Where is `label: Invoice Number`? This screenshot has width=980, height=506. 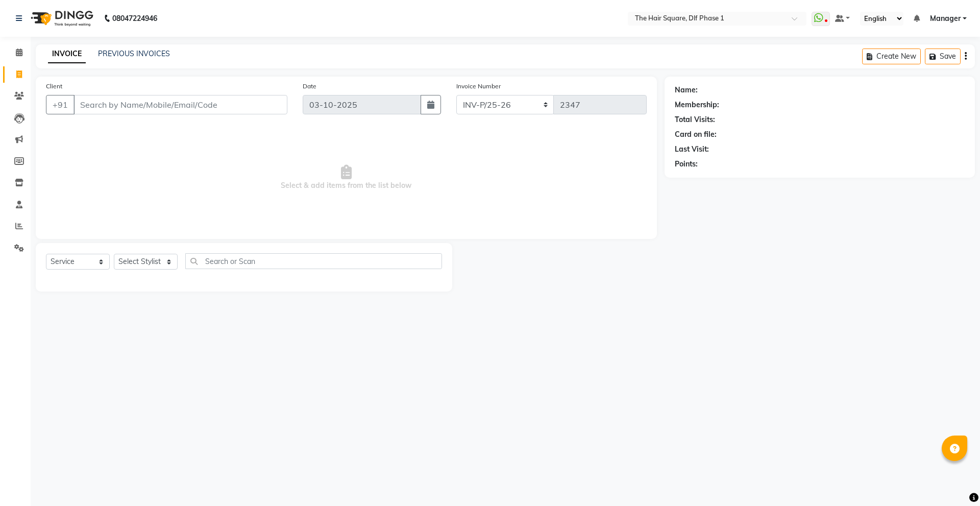 label: Invoice Number is located at coordinates (479, 86).